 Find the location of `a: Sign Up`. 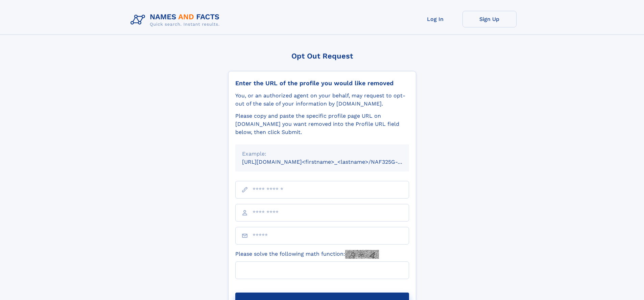

a: Sign Up is located at coordinates (489, 19).